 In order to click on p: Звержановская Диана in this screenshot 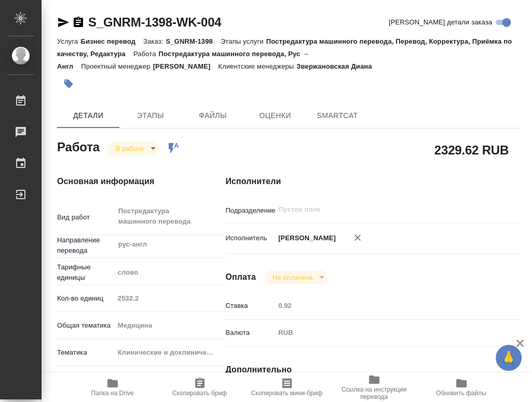, I will do `click(338, 66)`.